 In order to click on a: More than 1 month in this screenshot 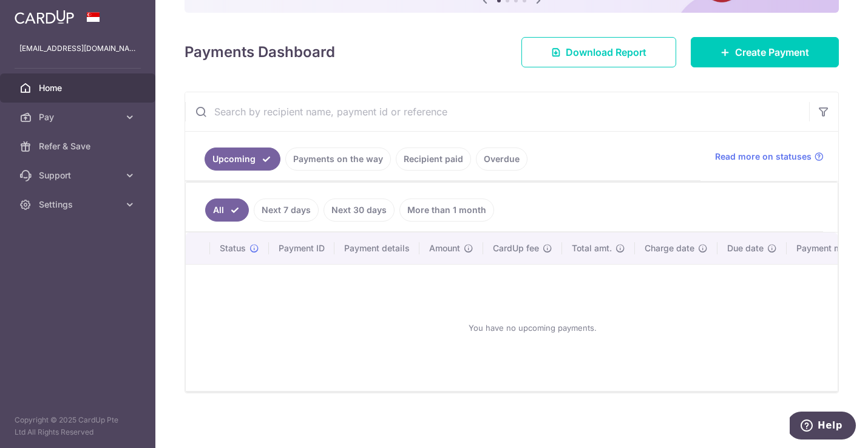, I will do `click(447, 210)`.